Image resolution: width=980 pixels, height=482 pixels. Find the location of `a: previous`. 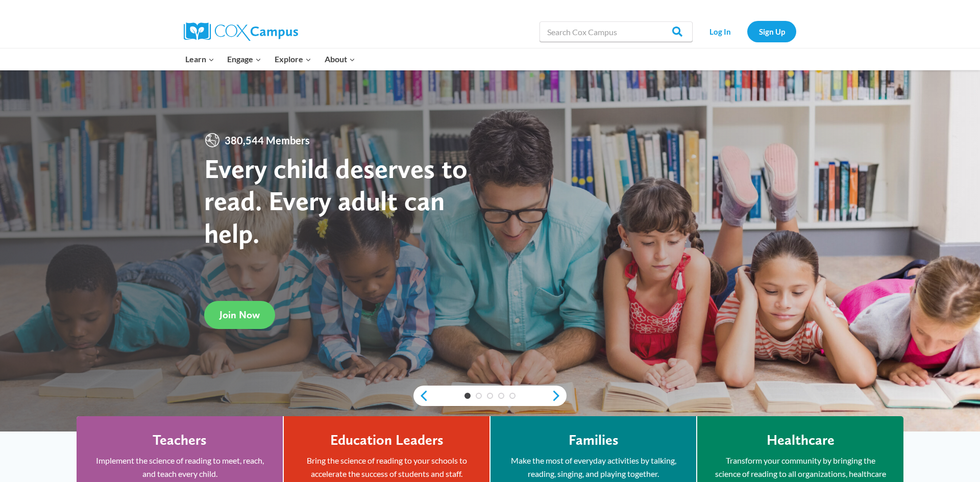

a: previous is located at coordinates (421, 396).